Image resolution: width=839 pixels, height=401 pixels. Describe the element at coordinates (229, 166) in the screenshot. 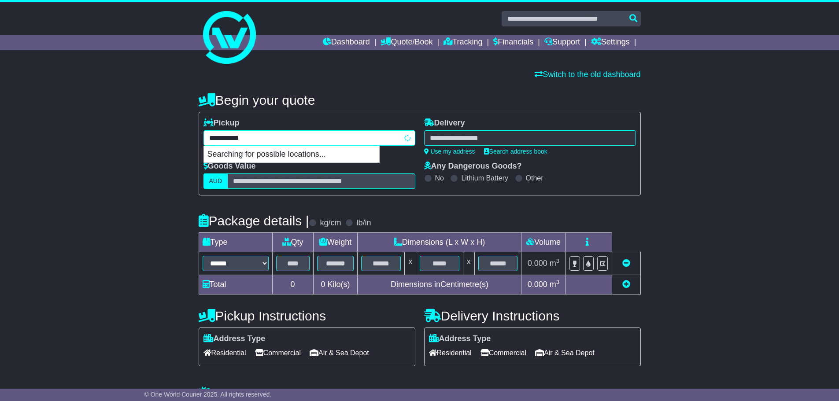

I see `label: Goods Value` at that location.